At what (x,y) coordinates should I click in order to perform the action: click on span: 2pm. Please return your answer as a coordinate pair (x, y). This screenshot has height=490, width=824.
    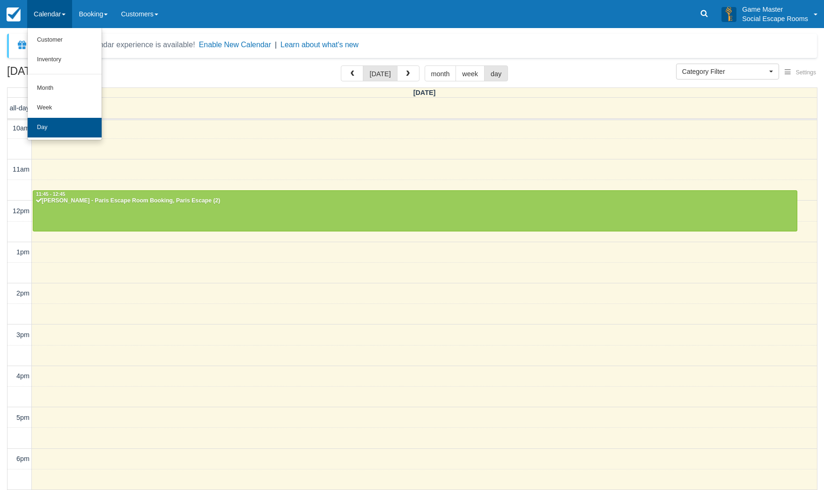
    Looking at the image, I should click on (23, 293).